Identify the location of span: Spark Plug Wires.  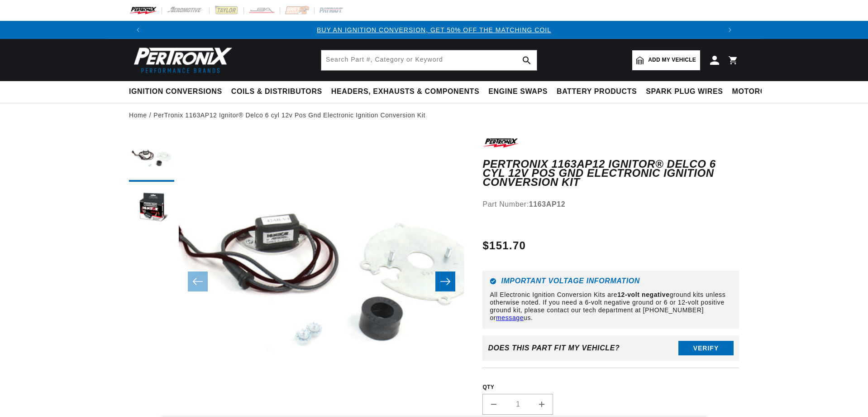
(684, 91).